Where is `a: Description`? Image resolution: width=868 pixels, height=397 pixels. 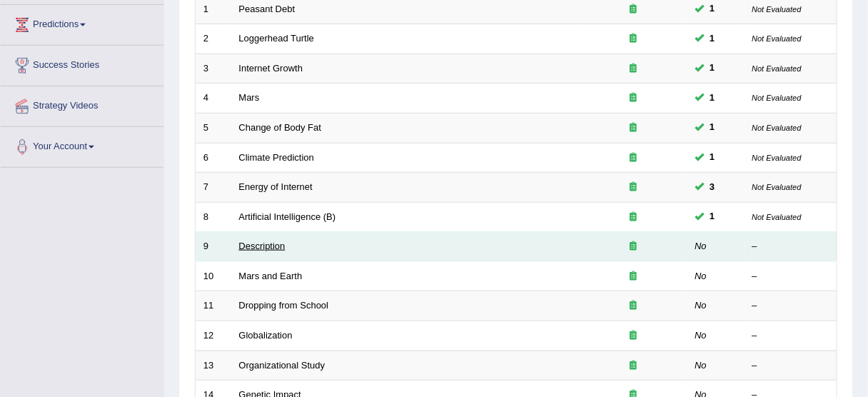 a: Description is located at coordinates (262, 246).